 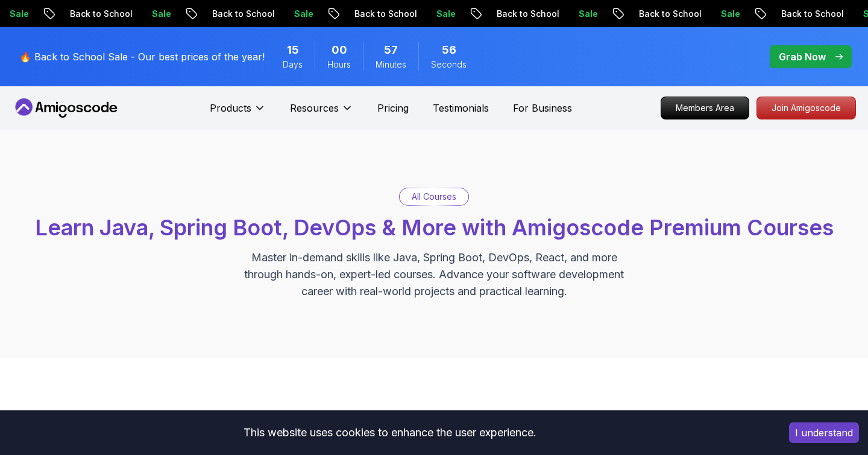 I want to click on p: 🔥 Back to School Sale - Our best prices of the year!, so click(x=141, y=57).